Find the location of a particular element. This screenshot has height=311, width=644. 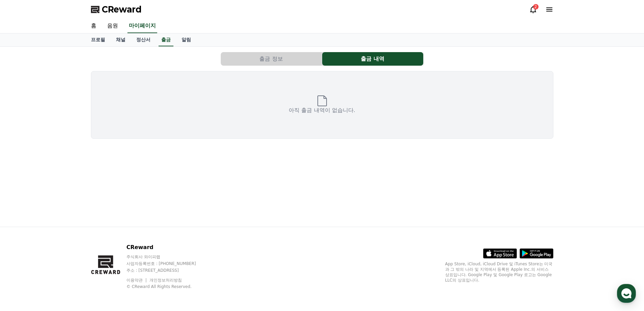

span: 홈 is located at coordinates (24, 228).